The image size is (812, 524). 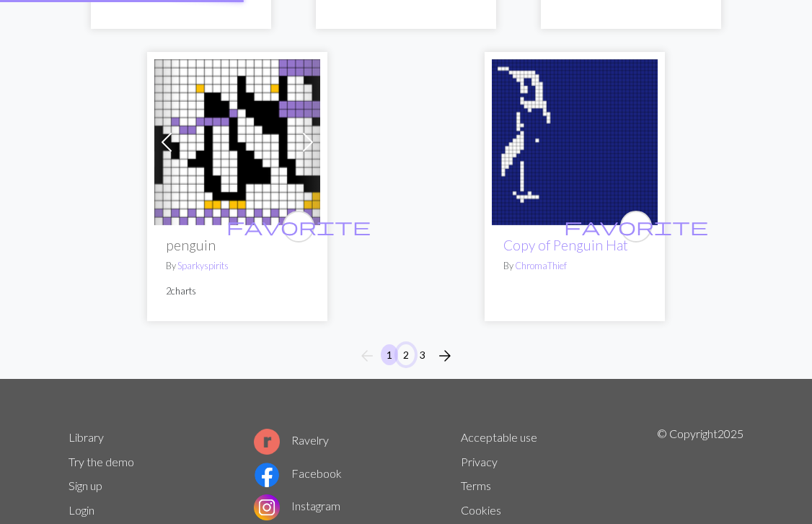 I want to click on button: Next, so click(x=445, y=356).